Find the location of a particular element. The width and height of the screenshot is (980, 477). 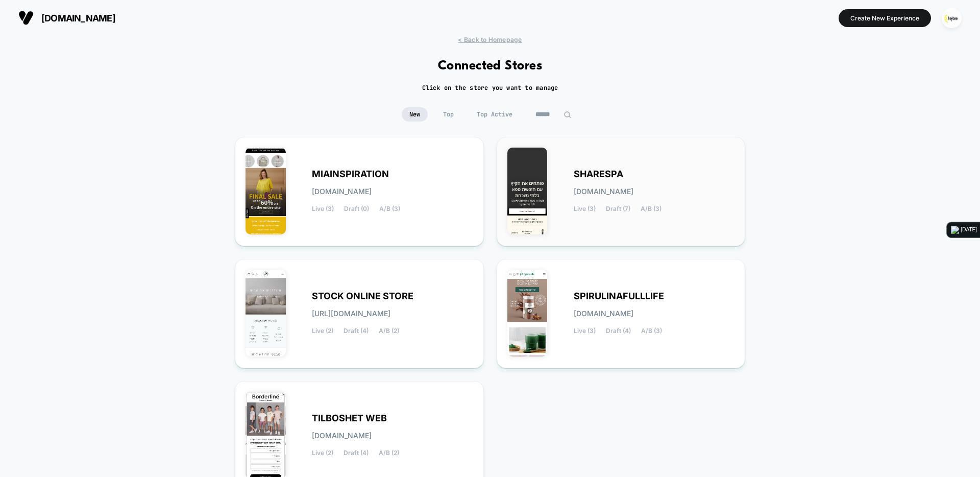

span: < Back to Homepage is located at coordinates (490, 39).